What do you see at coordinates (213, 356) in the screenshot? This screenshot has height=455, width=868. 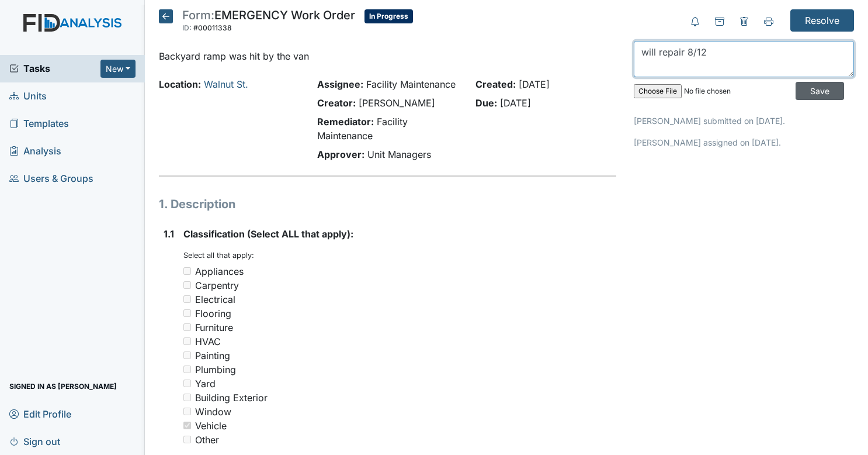 I see `div: Painting` at bounding box center [213, 356].